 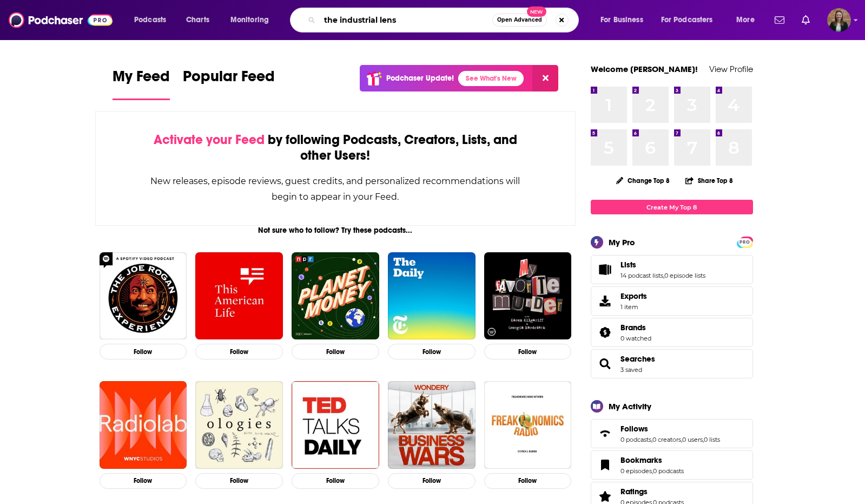 What do you see at coordinates (491, 78) in the screenshot?
I see `a: See What's New` at bounding box center [491, 78].